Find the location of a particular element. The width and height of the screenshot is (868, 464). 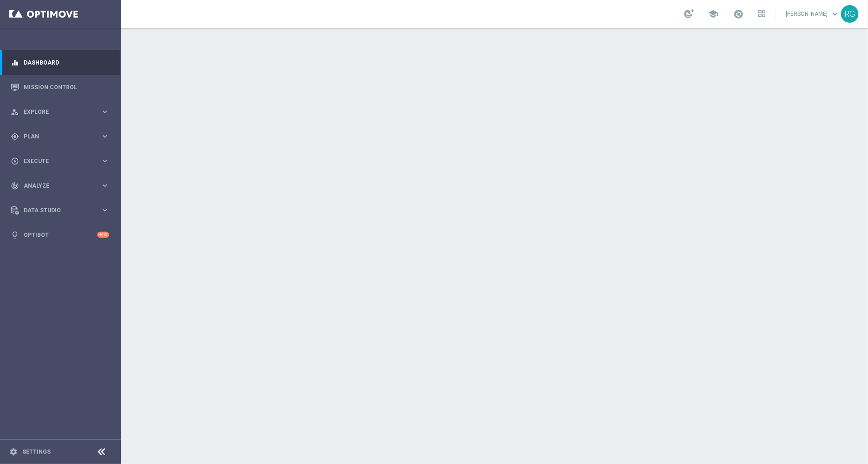

button: Data Studio keyboard_arrow_right is located at coordinates (60, 210).